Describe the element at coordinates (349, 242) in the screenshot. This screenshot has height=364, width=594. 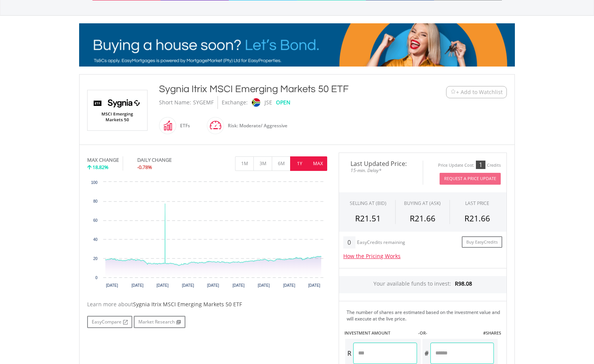
I see `div: 0` at that location.